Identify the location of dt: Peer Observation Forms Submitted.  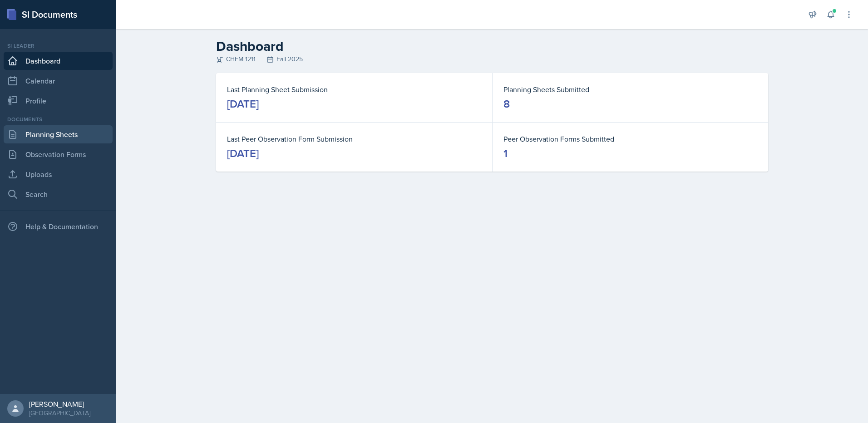
(630, 139).